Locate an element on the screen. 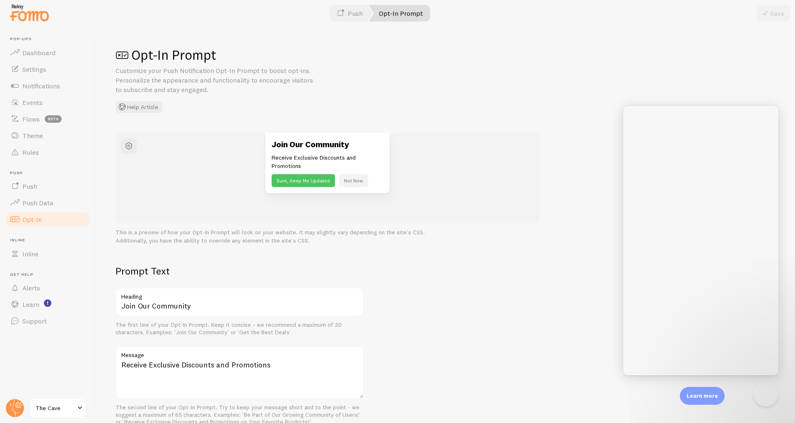  label: Message is located at coordinates (240, 353).